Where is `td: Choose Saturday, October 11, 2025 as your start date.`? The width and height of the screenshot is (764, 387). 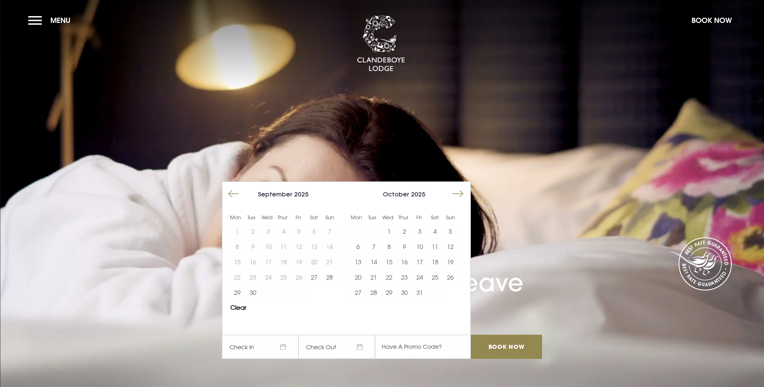
td: Choose Saturday, October 11, 2025 as your start date. is located at coordinates (435, 247).